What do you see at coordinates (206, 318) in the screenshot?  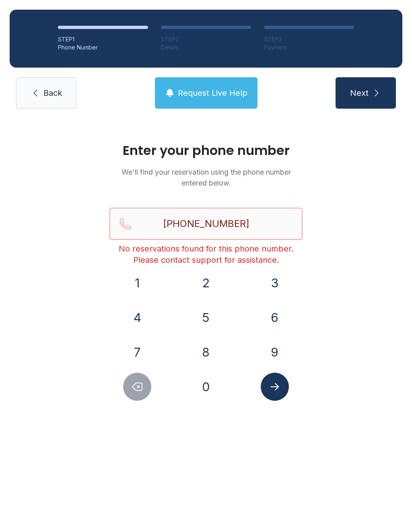 I see `button: 5` at bounding box center [206, 318].